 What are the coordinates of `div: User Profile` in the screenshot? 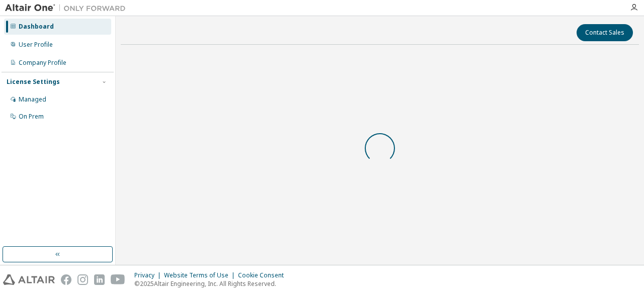 It's located at (36, 44).